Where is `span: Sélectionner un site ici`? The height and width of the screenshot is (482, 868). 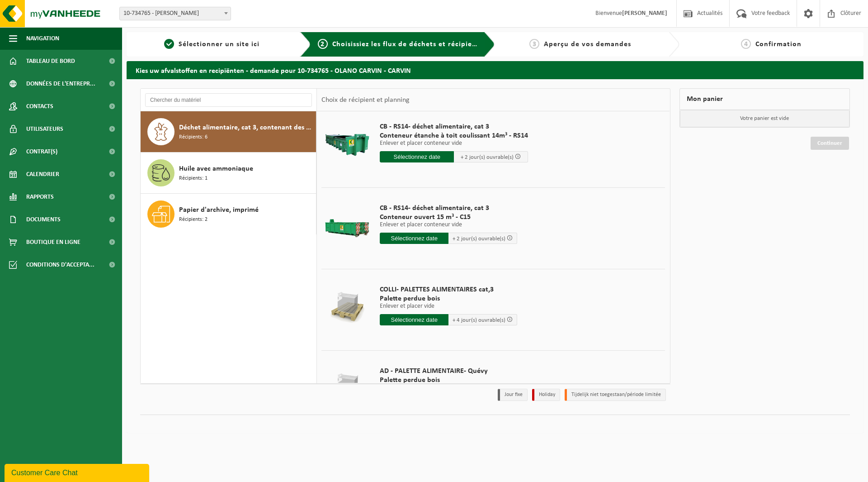
span: Sélectionner un site ici is located at coordinates (218, 44).